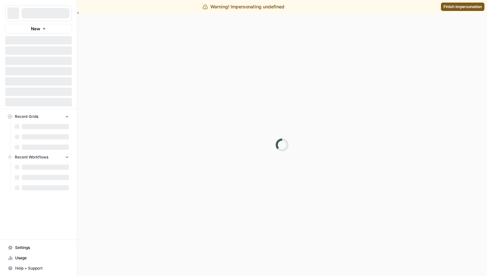 The width and height of the screenshot is (487, 276). Describe the element at coordinates (26, 117) in the screenshot. I see `span: Recent Grids` at that location.